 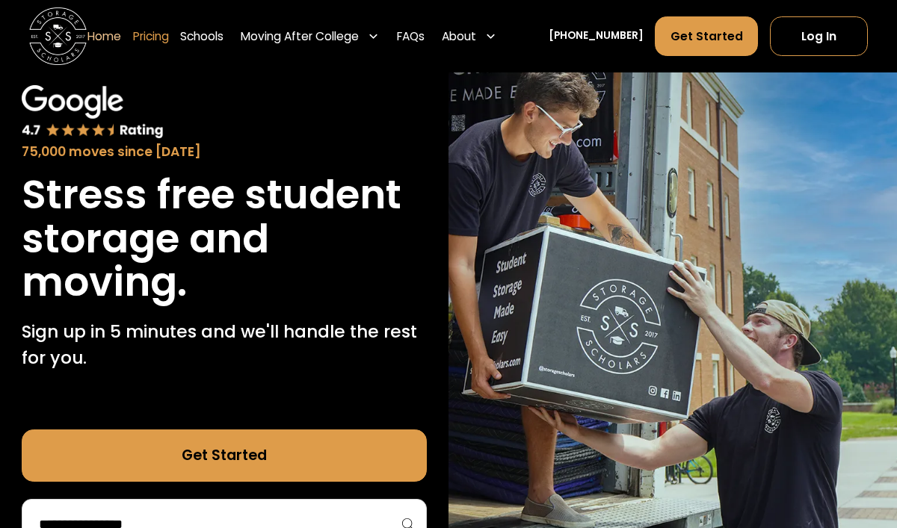 What do you see at coordinates (224, 239) in the screenshot?
I see `h1: Stress free student storage and moving.` at bounding box center [224, 239].